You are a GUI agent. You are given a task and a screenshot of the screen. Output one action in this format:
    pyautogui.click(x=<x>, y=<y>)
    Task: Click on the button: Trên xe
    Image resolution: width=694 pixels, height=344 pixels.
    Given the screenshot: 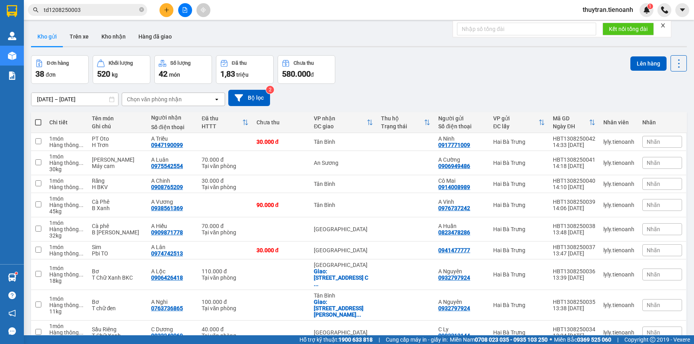 What is the action you would take?
    pyautogui.click(x=79, y=37)
    